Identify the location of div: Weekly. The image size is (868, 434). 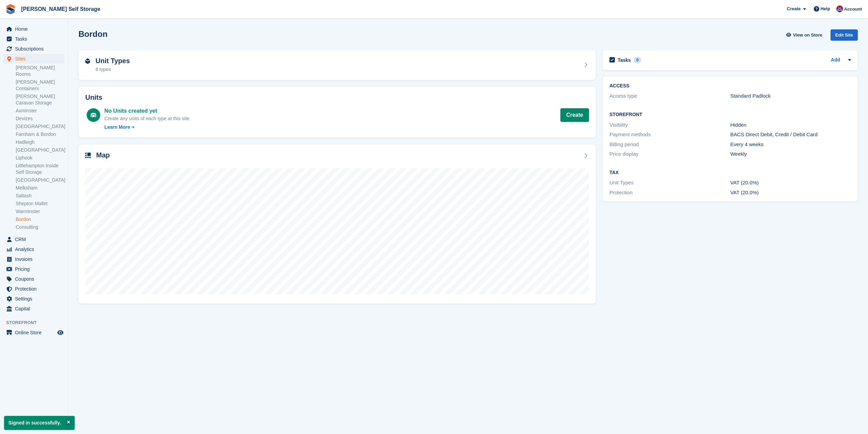
(791, 154).